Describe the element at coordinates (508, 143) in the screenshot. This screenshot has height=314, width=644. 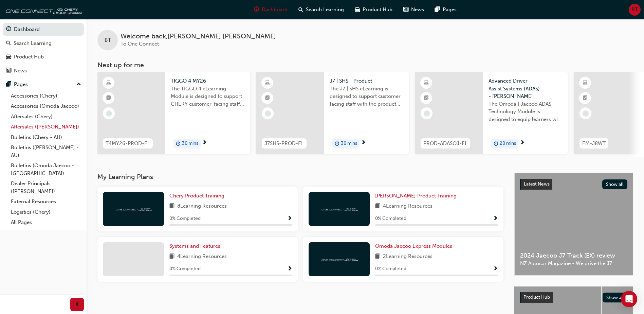
I see `span: 20 mins` at that location.